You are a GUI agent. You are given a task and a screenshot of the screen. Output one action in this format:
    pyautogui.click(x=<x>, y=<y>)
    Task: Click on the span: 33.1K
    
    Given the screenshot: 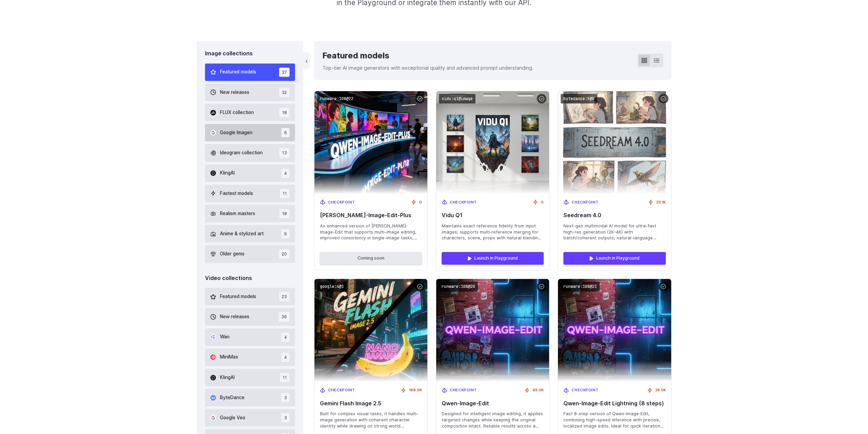 What is the action you would take?
    pyautogui.click(x=661, y=202)
    